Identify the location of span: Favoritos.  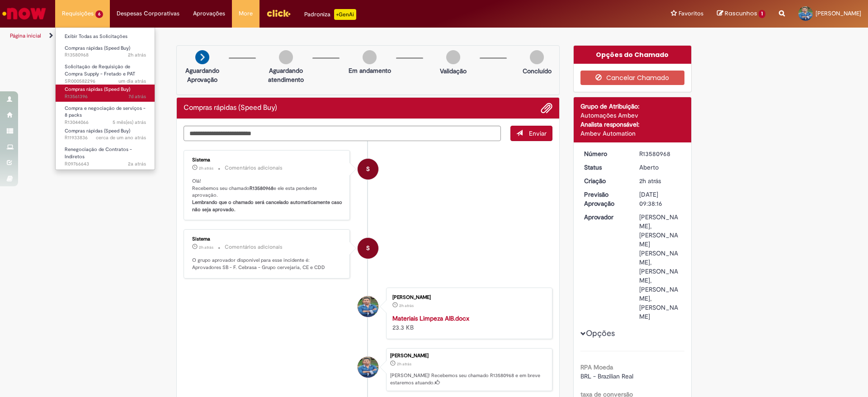
(691, 13).